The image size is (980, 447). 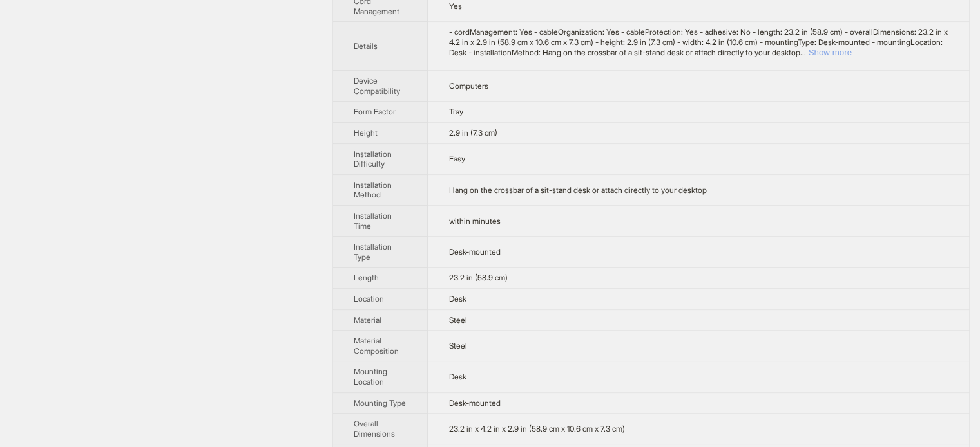 What do you see at coordinates (374, 428) in the screenshot?
I see `span: Overall Dimensions` at bounding box center [374, 428].